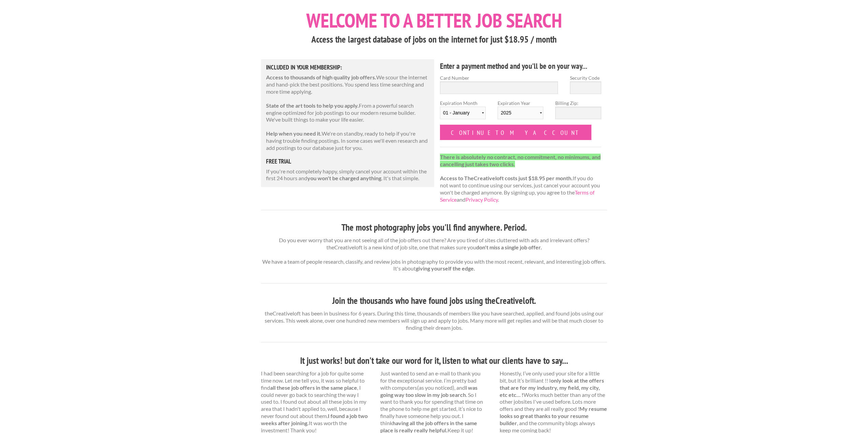 The image size is (868, 433). Describe the element at coordinates (463, 112) in the screenshot. I see `label: Expiration Month` at that location.